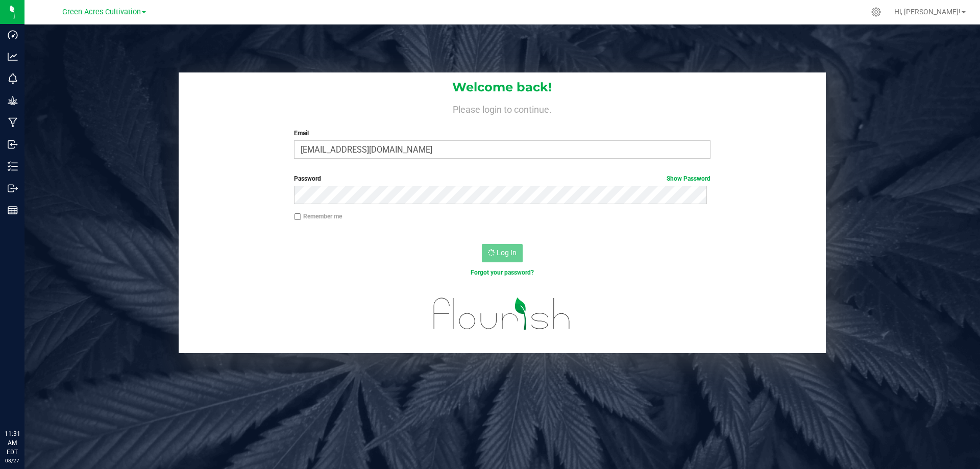  Describe the element at coordinates (13, 57) in the screenshot. I see `inline-svg: Analytics` at that location.